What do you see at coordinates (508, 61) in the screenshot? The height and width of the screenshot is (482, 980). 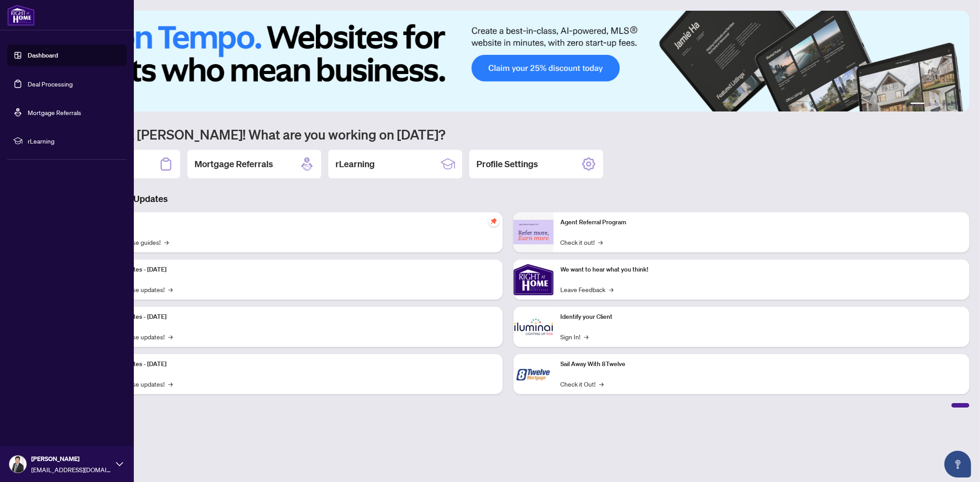 I see `img: Slide 0` at bounding box center [508, 61].